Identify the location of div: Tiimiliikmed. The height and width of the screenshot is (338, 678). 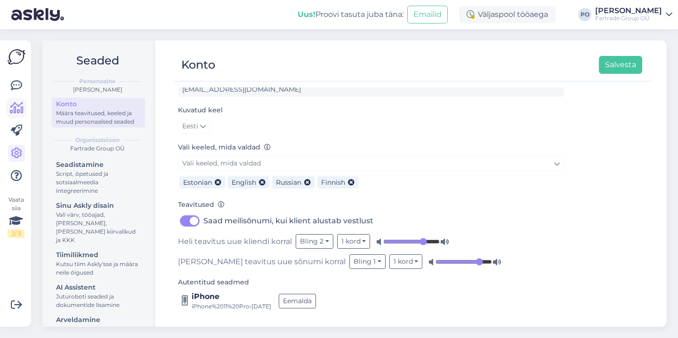
(98, 255).